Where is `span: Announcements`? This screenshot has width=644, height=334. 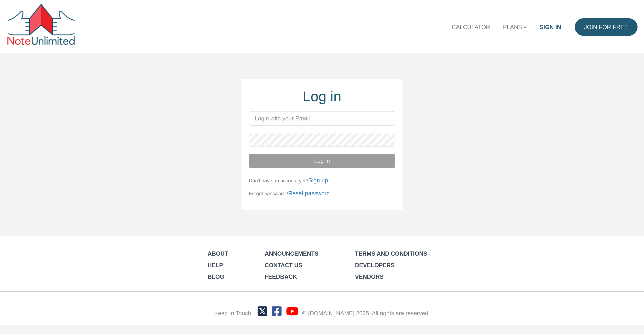 span: Announcements is located at coordinates (291, 253).